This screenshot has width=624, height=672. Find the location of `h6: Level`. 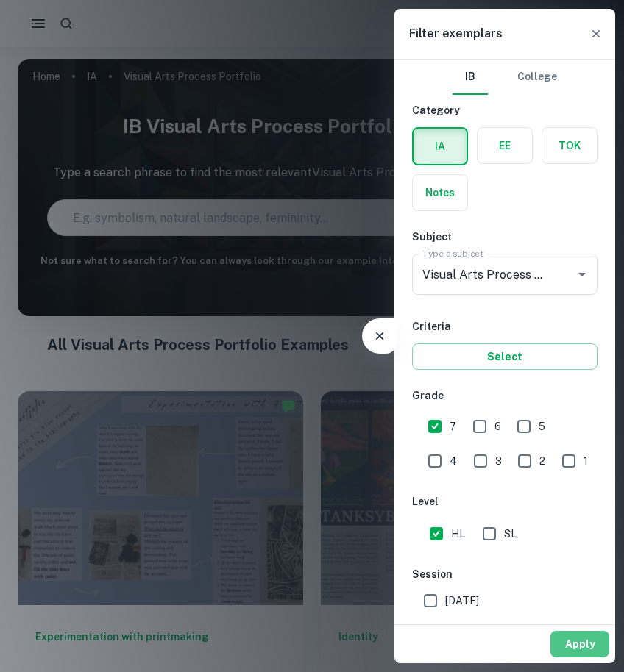

h6: Level is located at coordinates (505, 502).